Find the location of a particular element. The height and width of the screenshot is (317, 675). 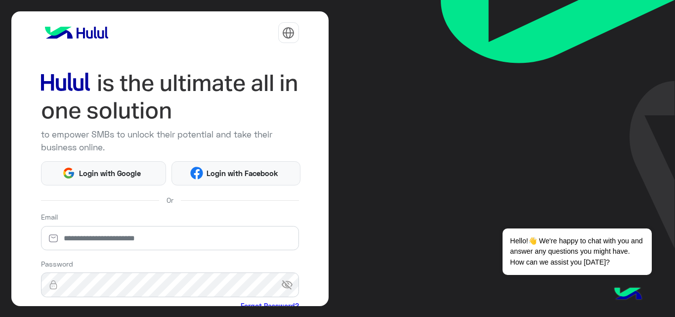

span: visibility_off is located at coordinates (290, 285).